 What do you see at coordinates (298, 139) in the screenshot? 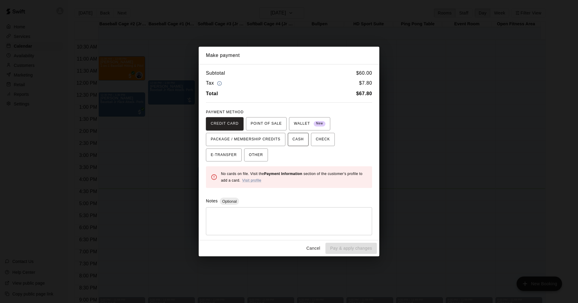
I see `button: CASH` at bounding box center [298, 139].